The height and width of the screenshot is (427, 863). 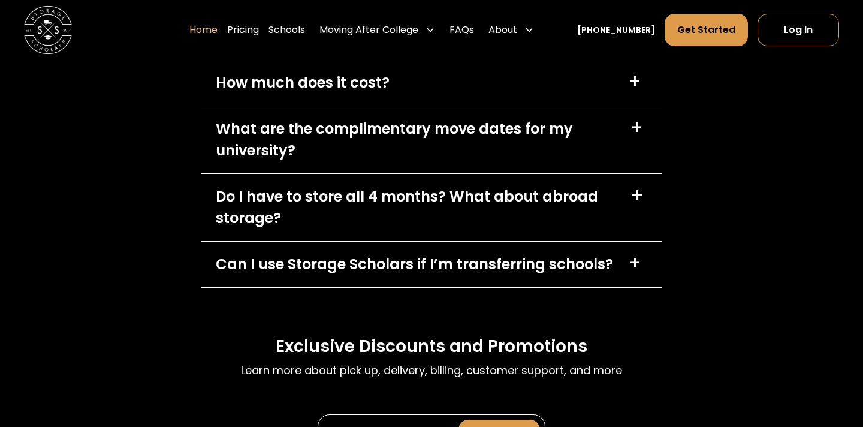 I want to click on div: How much does it cost?, so click(x=303, y=83).